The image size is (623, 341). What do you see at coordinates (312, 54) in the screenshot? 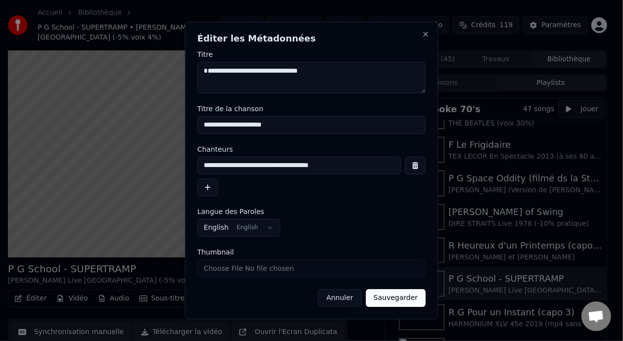
I see `label: Titre` at bounding box center [312, 54].